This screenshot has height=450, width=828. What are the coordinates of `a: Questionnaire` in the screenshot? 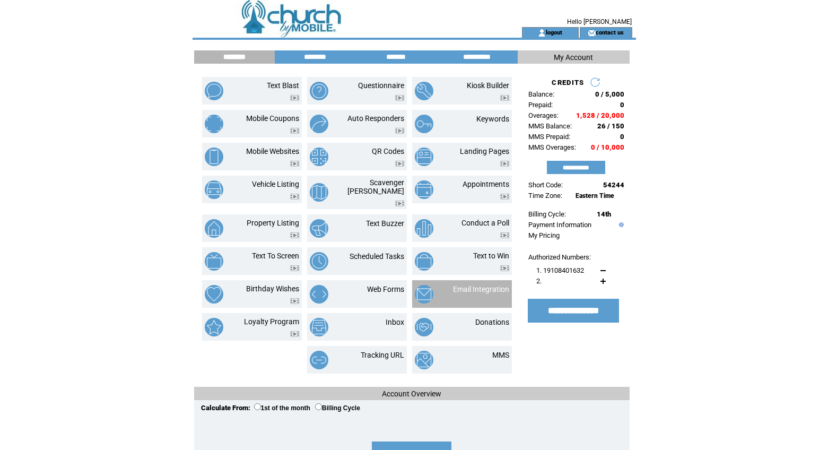 It's located at (381, 85).